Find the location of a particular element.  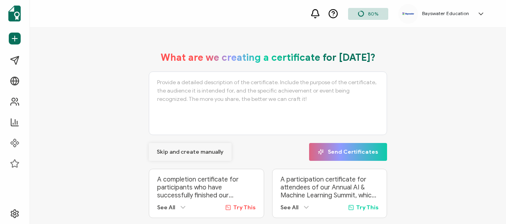

button: Skip and create manually is located at coordinates (190, 152).